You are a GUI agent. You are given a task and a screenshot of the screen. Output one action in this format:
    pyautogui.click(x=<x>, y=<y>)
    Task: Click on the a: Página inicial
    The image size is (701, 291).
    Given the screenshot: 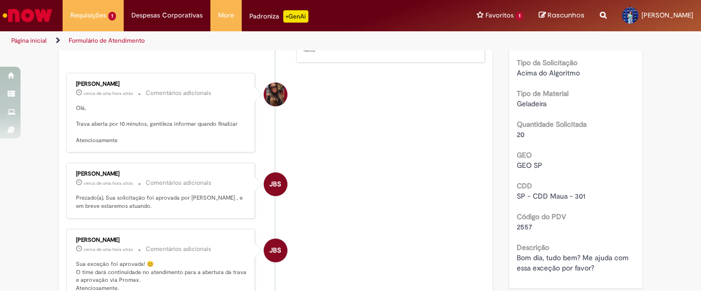 What is the action you would take?
    pyautogui.click(x=29, y=41)
    